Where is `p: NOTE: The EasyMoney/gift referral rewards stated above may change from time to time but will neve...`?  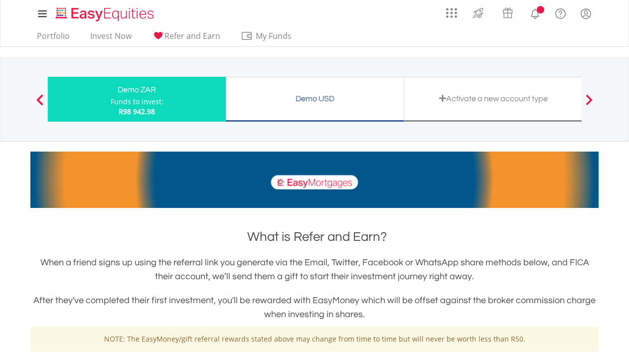
p: NOTE: The EasyMoney/gift referral rewards stated above may change from time to time but will neve... is located at coordinates (315, 339).